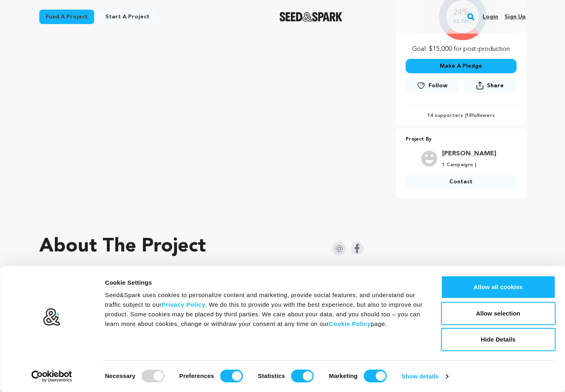  I want to click on button: Share, so click(490, 86).